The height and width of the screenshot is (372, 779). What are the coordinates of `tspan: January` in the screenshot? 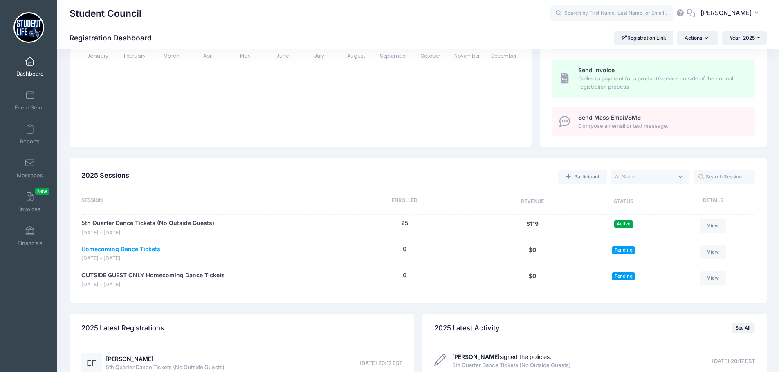 It's located at (98, 56).